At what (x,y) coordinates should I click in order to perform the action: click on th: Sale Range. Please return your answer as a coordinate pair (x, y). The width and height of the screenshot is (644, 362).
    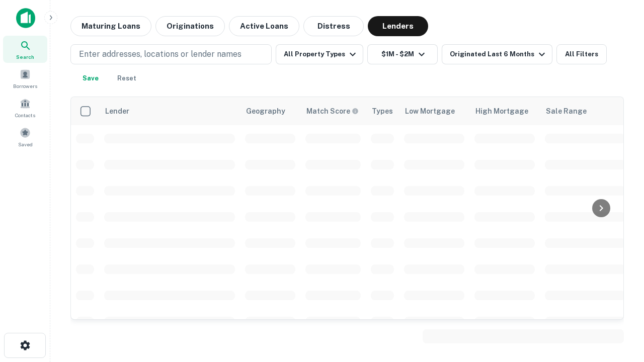
    Looking at the image, I should click on (584, 111).